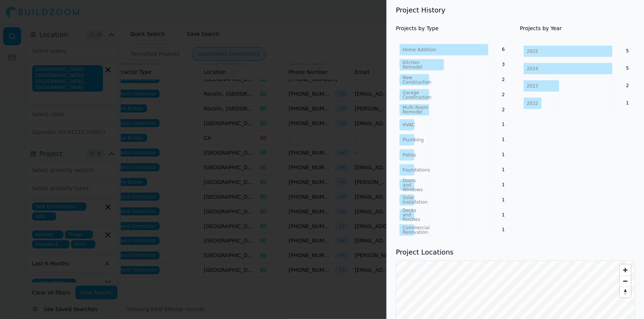 This screenshot has width=644, height=319. What do you see at coordinates (409, 125) in the screenshot?
I see `tspan: HVAC` at bounding box center [409, 125].